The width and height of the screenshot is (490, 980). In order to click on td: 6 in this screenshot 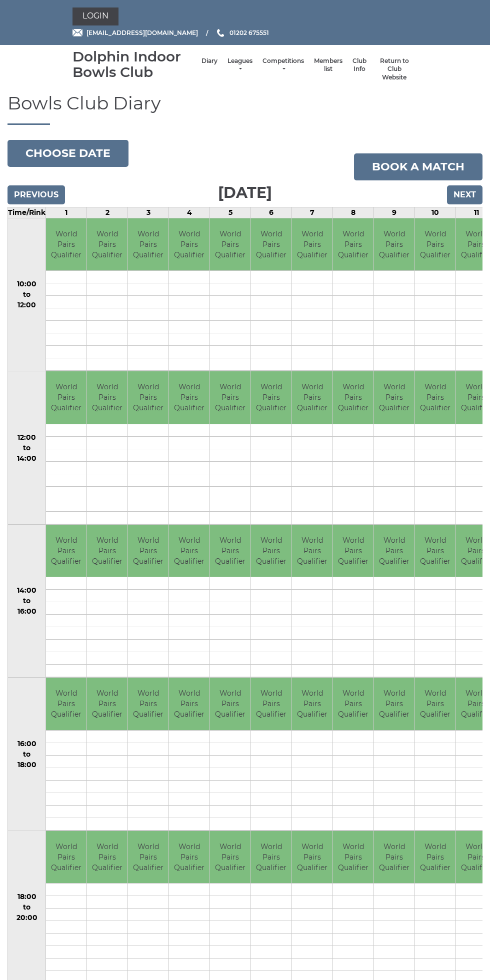, I will do `click(271, 212)`.